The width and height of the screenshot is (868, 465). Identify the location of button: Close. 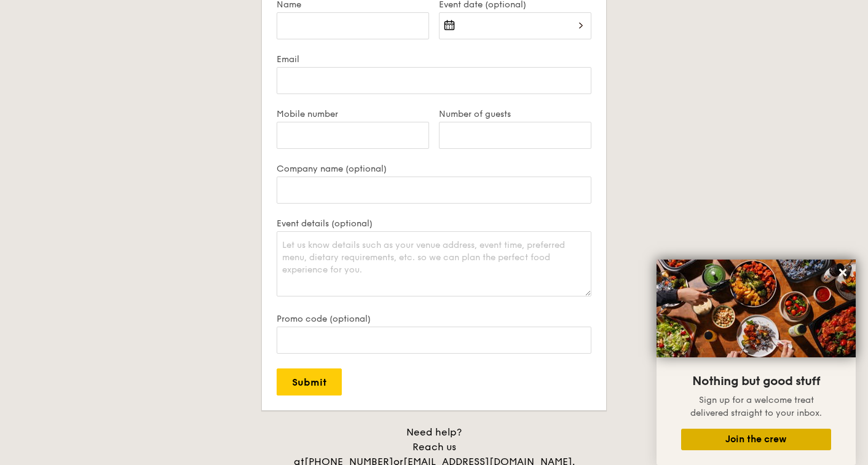
(842, 273).